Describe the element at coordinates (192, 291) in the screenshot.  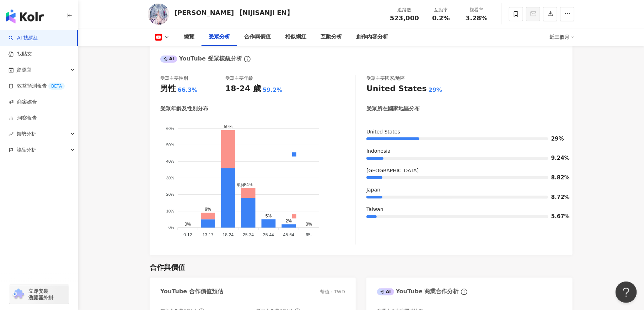
I see `div: YouTube 合作價值預估` at that location.